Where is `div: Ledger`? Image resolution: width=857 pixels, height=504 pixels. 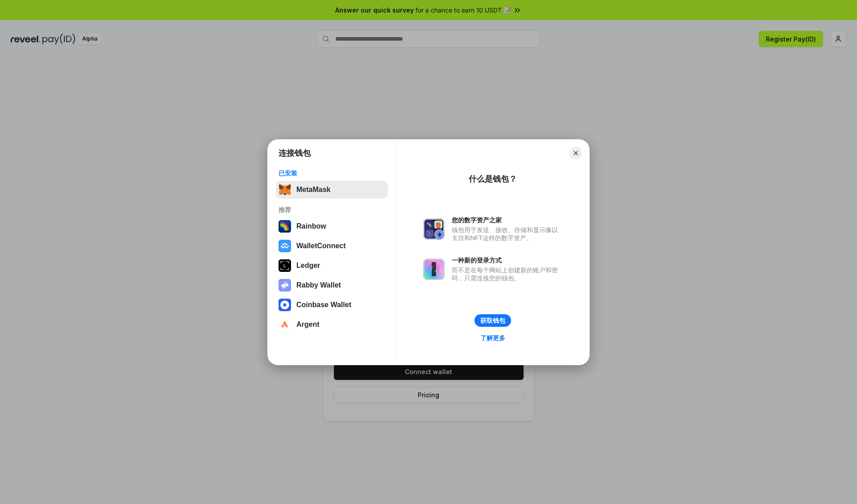 div: Ledger is located at coordinates (308, 266).